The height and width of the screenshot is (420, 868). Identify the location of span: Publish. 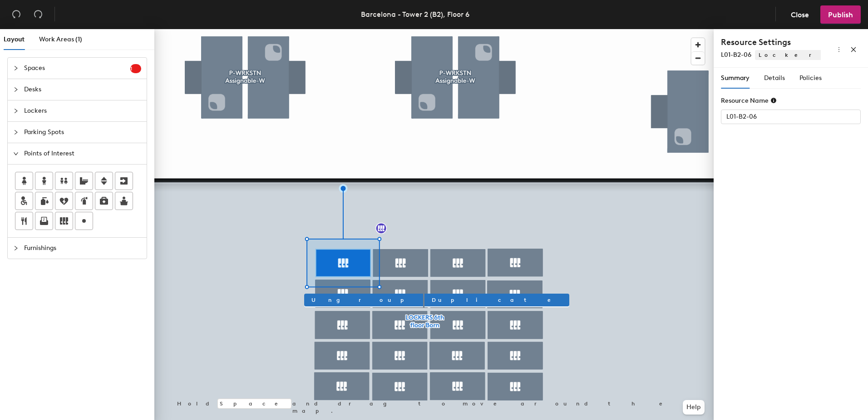
(840, 14).